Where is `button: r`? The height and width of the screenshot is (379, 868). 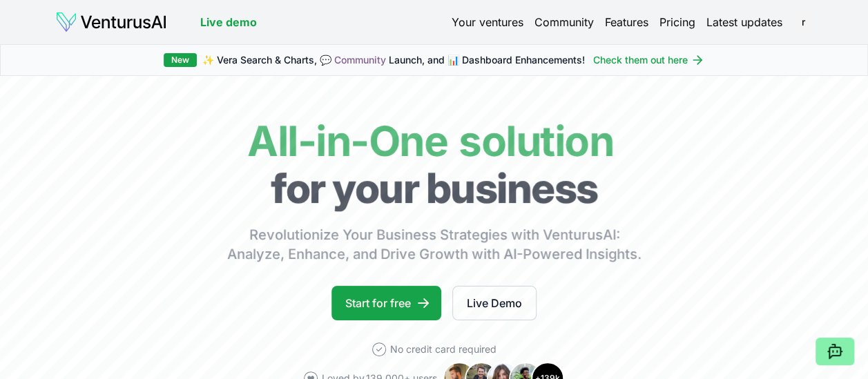 button: r is located at coordinates (803, 22).